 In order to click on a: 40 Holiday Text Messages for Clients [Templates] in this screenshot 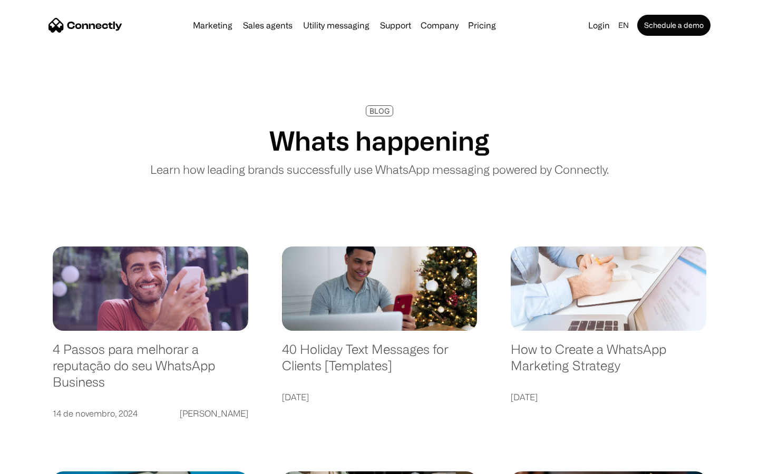, I will do `click(379, 363)`.